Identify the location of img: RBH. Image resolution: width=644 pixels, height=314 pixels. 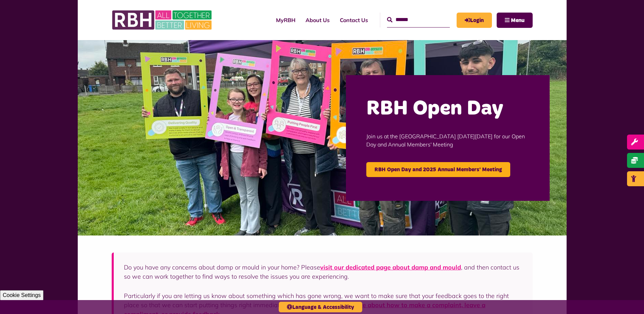
(162, 20).